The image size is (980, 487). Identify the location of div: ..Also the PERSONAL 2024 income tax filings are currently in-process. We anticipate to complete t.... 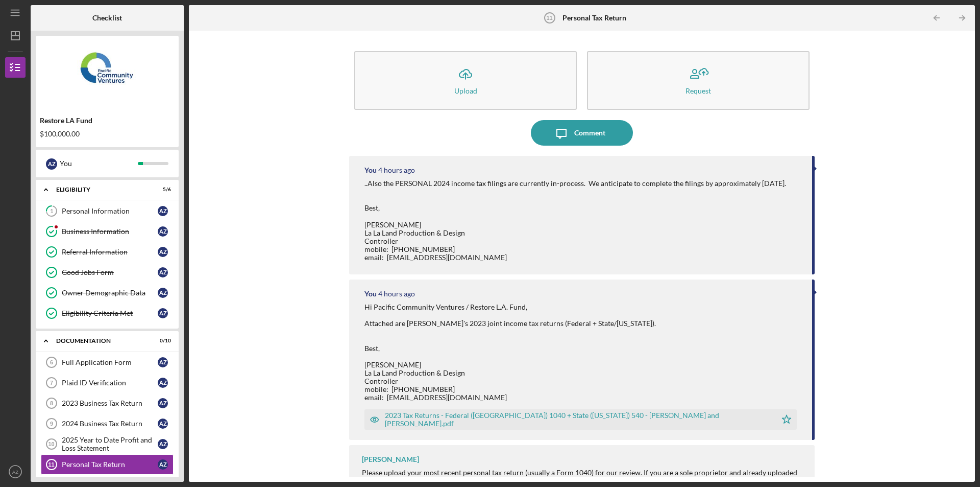
(576, 220).